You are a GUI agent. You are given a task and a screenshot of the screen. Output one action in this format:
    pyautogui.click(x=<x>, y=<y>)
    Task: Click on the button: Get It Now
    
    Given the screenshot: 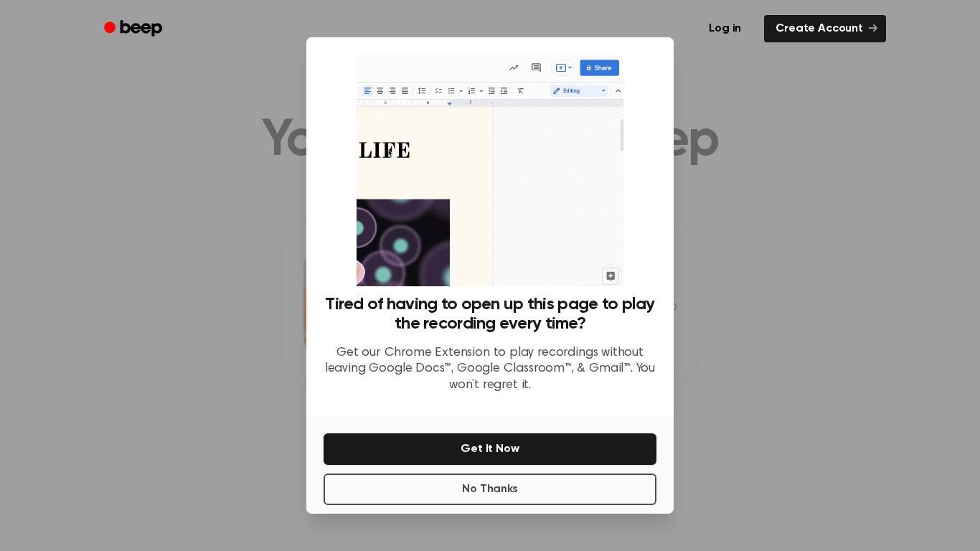 What is the action you would take?
    pyautogui.click(x=490, y=449)
    